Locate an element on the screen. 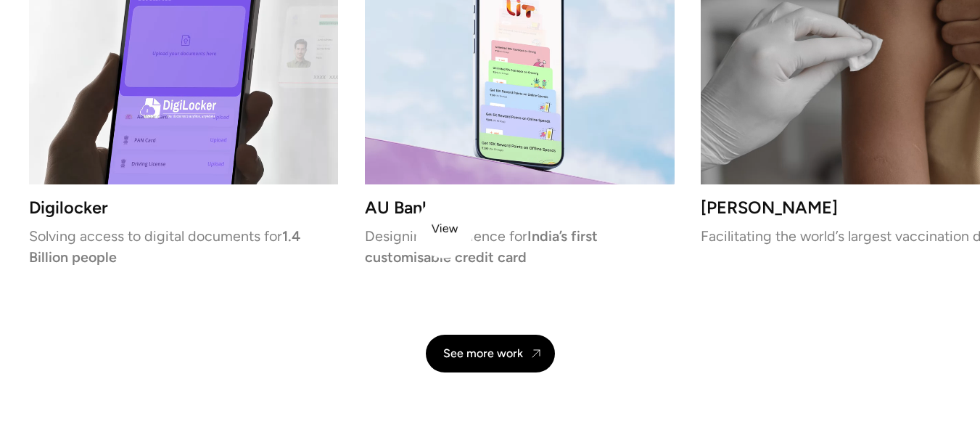 Image resolution: width=980 pixels, height=448 pixels. a: See more work is located at coordinates (490, 353).